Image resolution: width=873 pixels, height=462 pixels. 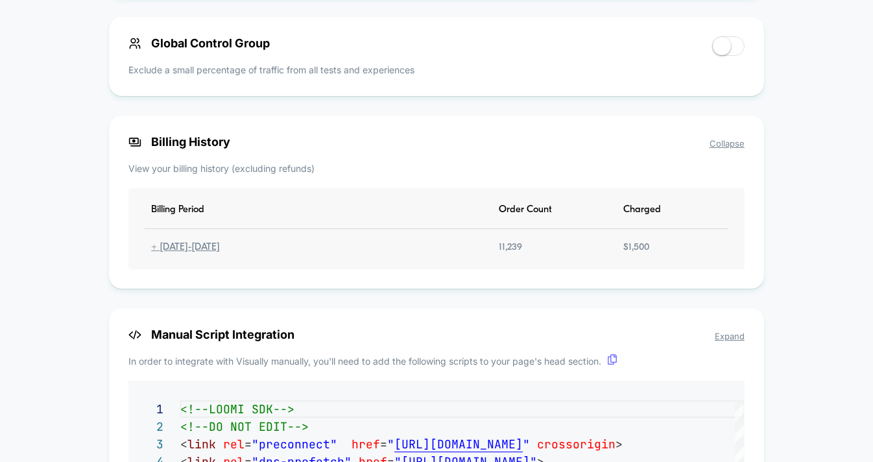 What do you see at coordinates (636, 247) in the screenshot?
I see `div: $ 1,500` at bounding box center [636, 247].